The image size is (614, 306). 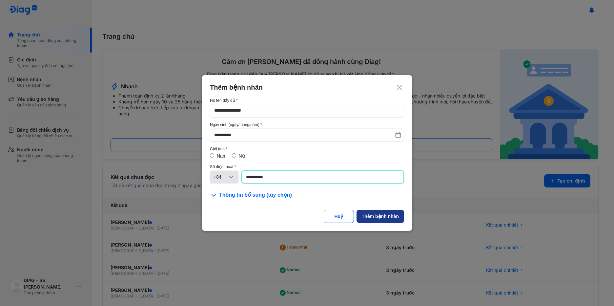 I want to click on label: Nữ, so click(x=242, y=156).